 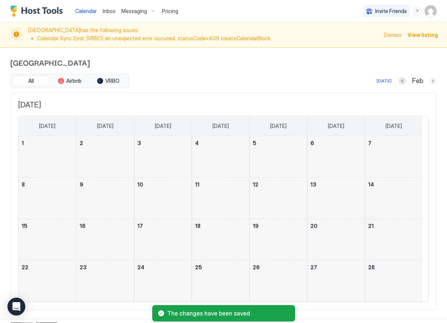 What do you see at coordinates (86, 11) in the screenshot?
I see `a: Calendar` at bounding box center [86, 11].